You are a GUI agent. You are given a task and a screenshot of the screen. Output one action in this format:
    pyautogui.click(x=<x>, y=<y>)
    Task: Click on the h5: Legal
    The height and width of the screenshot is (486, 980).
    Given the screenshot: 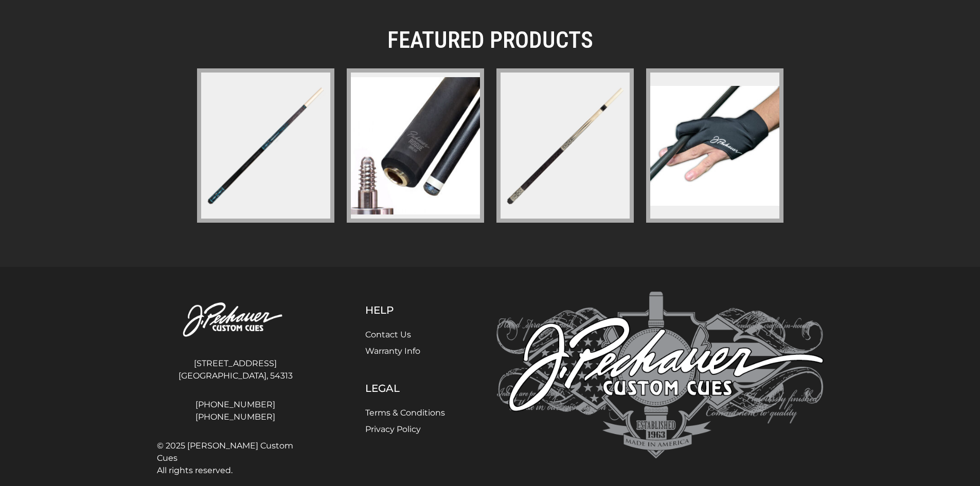 What is the action you would take?
    pyautogui.click(x=405, y=388)
    